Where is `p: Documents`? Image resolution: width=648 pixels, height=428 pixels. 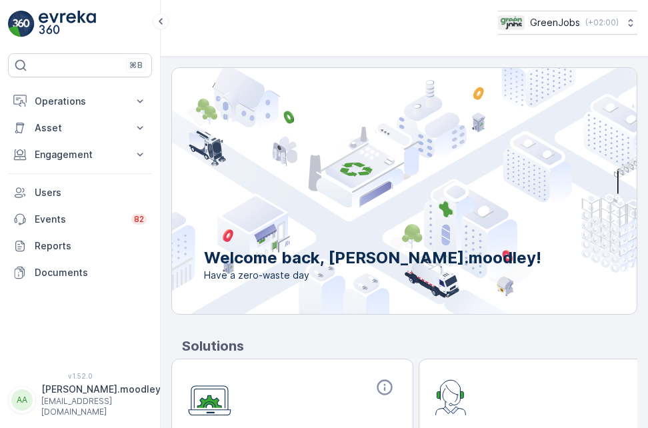 p: Documents is located at coordinates (91, 273).